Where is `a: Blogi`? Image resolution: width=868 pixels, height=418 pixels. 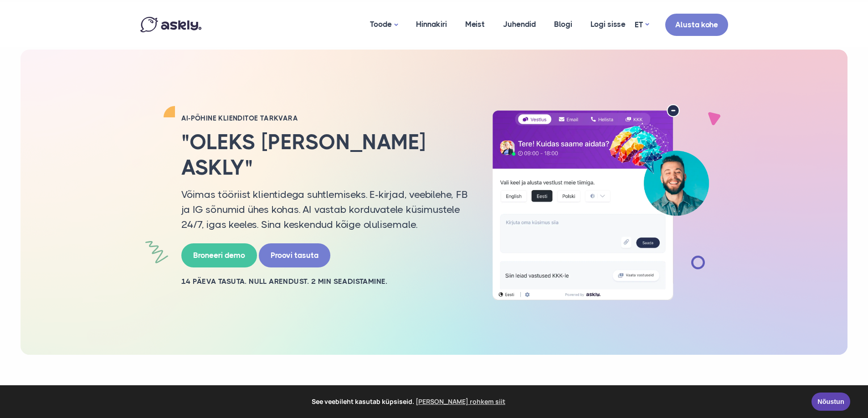
a: Blogi is located at coordinates (564, 24).